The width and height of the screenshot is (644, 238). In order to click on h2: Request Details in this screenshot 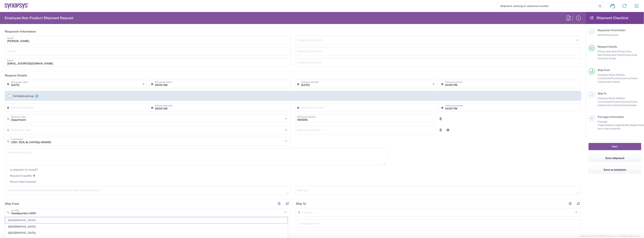, I will do `click(16, 75)`.